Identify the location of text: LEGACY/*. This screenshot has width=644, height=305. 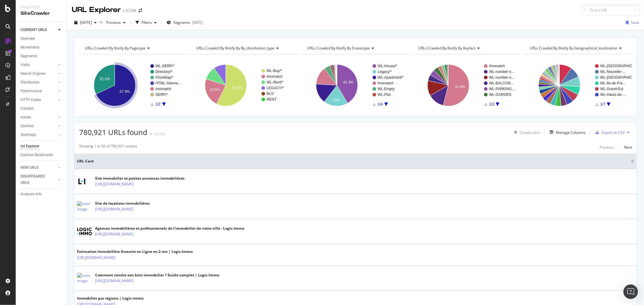
(275, 88).